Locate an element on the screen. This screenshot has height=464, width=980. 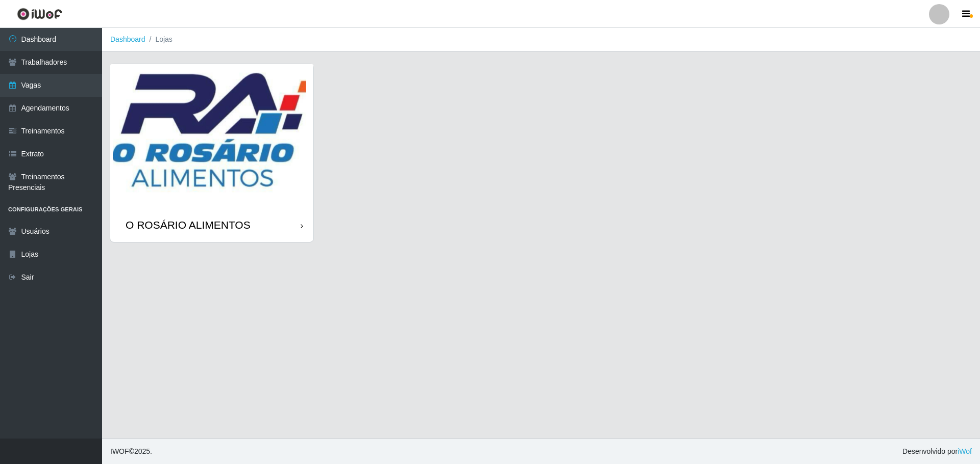
span: IWOF is located at coordinates (119, 451).